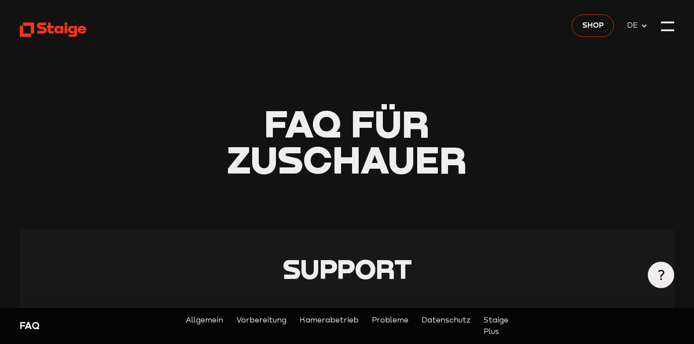 Image resolution: width=694 pixels, height=344 pixels. Describe the element at coordinates (496, 326) in the screenshot. I see `a: Staige Plus` at that location.